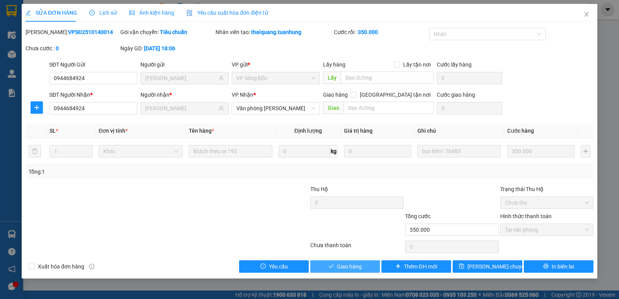 The width and height of the screenshot is (619, 299). What do you see at coordinates (546, 189) in the screenshot?
I see `div: Trạng thái Thu Hộ` at bounding box center [546, 189].